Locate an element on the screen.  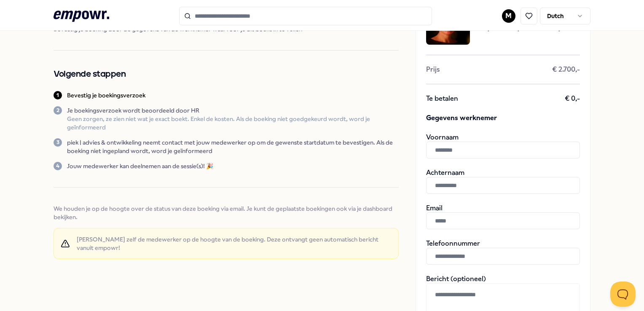
div: Email is located at coordinates (503, 217).